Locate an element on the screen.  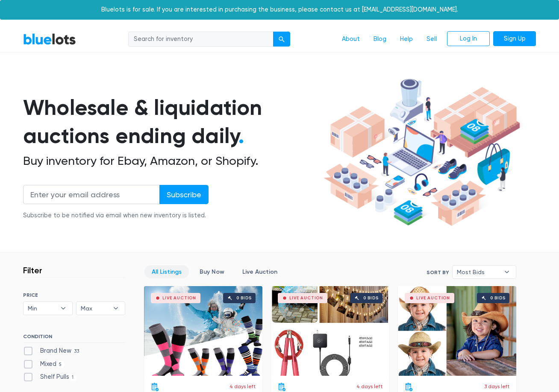
h1: Wholesale & liquidation auctions ending daily is located at coordinates (172, 122).